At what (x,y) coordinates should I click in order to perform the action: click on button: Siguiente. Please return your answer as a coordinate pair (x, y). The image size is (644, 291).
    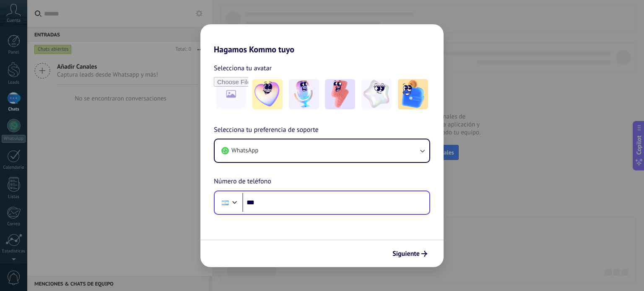
    Looking at the image, I should click on (410, 254).